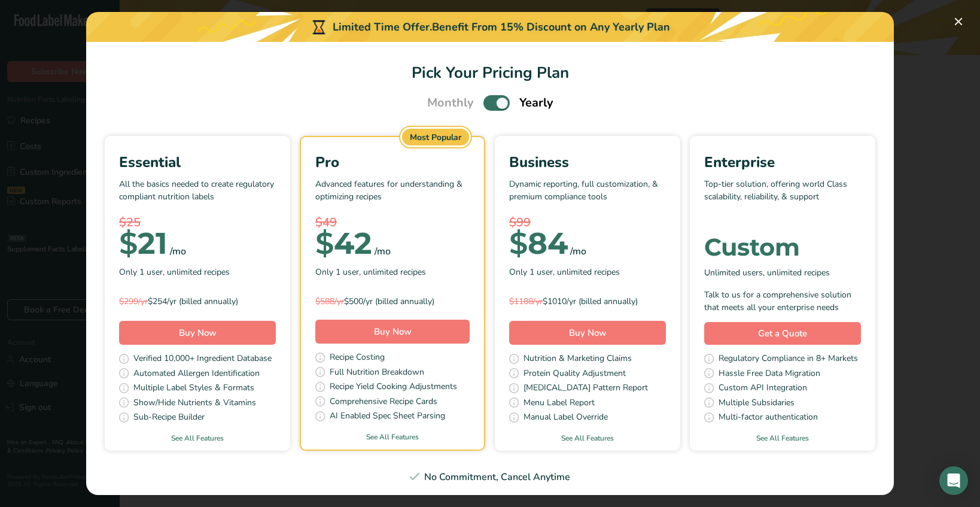  What do you see at coordinates (392, 196) in the screenshot?
I see `p: Advanced features for understanding & optimizing recipes` at bounding box center [392, 196].